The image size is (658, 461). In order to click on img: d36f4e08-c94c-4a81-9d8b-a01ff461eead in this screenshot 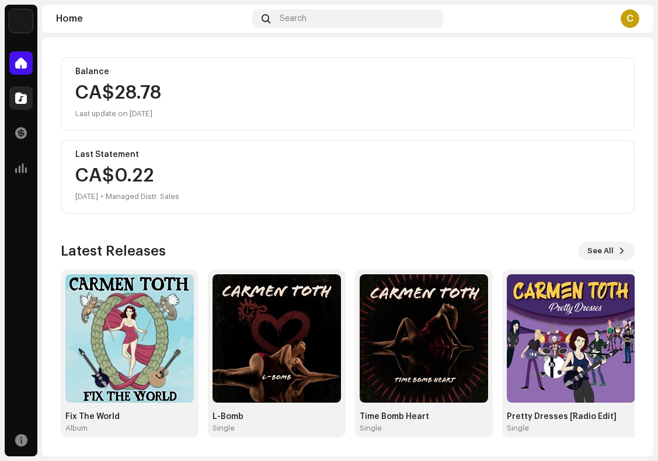, I will do `click(571, 339)`.